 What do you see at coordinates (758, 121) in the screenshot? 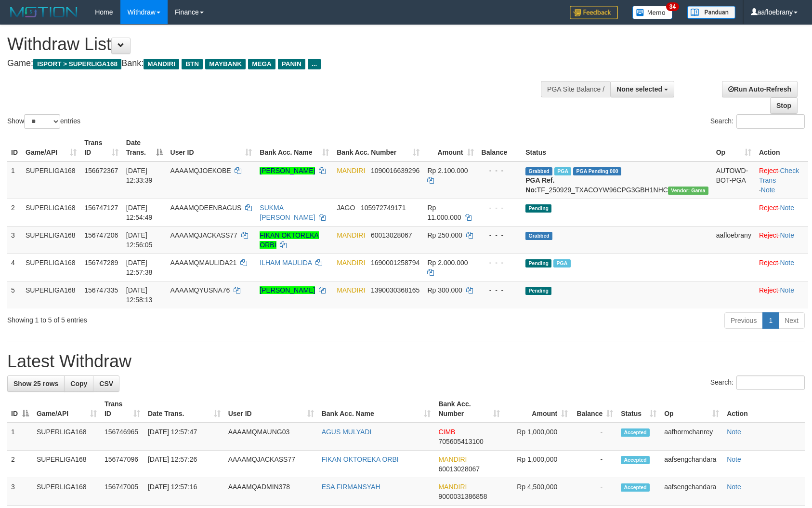
I see `label: Search:` at bounding box center [758, 121].